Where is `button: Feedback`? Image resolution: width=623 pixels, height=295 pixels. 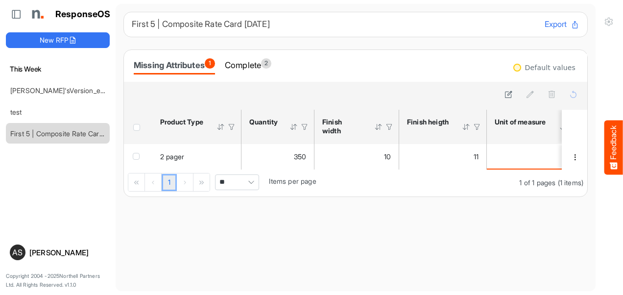
button: Feedback is located at coordinates (613, 147).